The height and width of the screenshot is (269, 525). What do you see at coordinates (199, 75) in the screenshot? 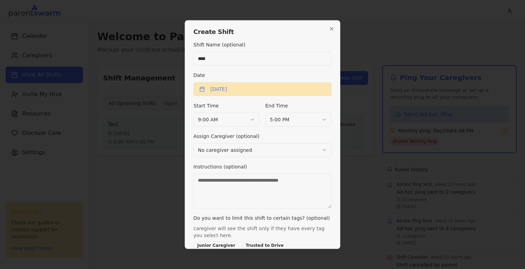
I see `label: Date` at bounding box center [199, 75].